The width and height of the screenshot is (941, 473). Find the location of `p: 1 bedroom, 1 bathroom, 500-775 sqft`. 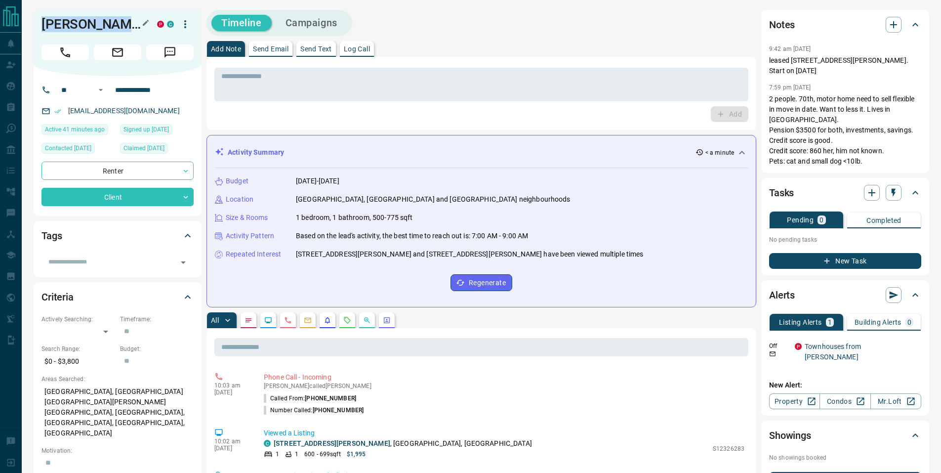

p: 1 bedroom, 1 bathroom, 500-775 sqft is located at coordinates (354, 217).